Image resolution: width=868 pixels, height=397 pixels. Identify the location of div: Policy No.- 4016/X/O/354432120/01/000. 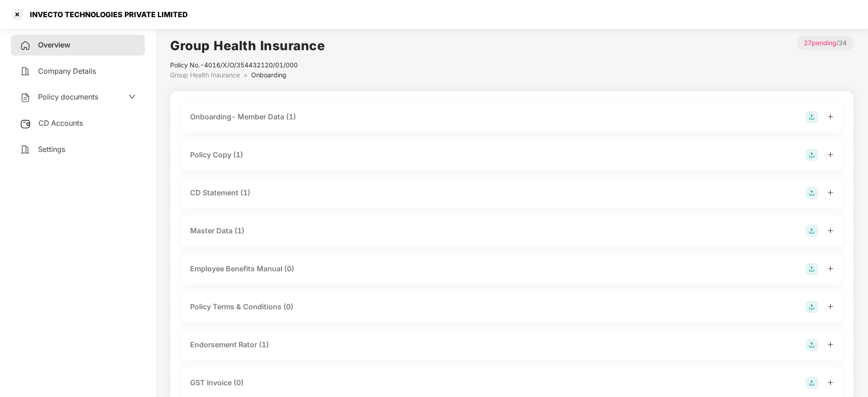
(247, 65).